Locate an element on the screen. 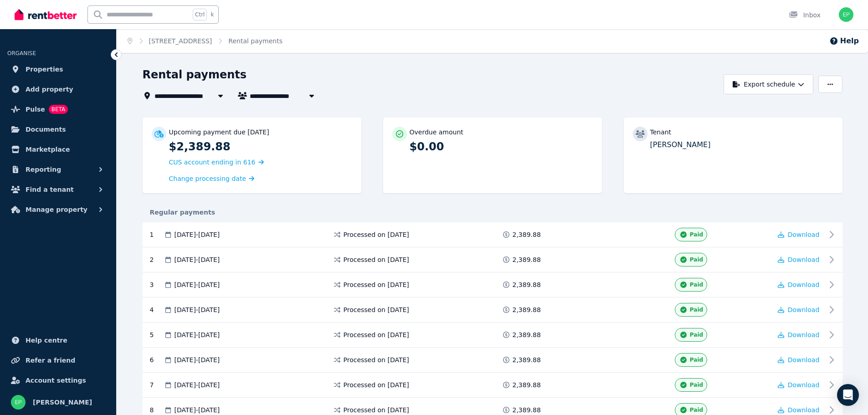 The height and width of the screenshot is (415, 868). div: 3 is located at coordinates (156, 284).